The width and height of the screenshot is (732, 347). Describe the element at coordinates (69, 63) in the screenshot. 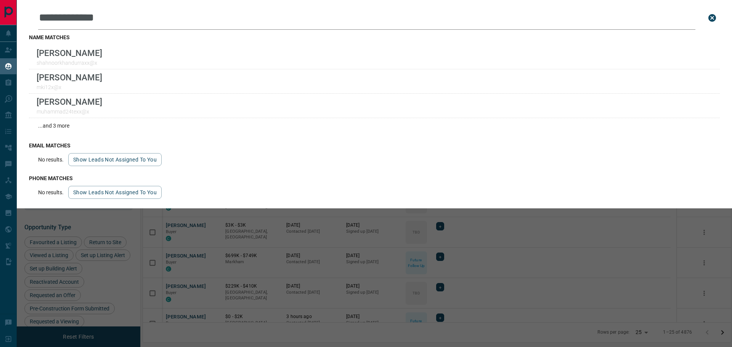

I see `p: shahnoorkhandurraxx@x` at that location.